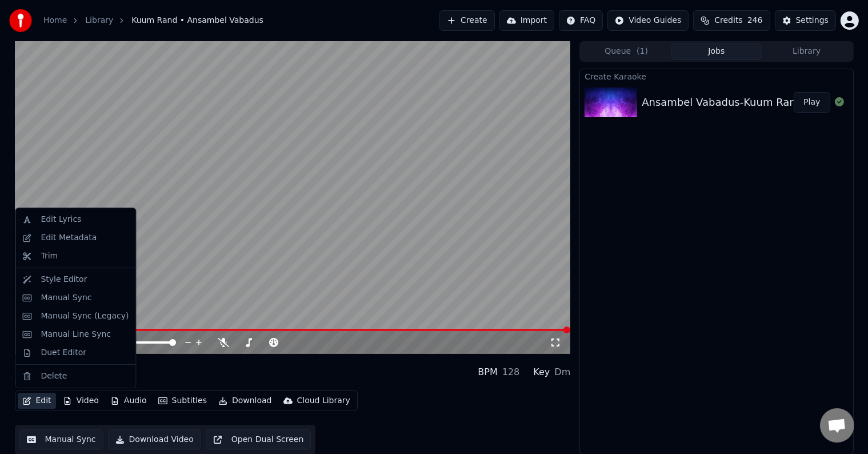 Image resolution: width=868 pixels, height=454 pixels. I want to click on div: Key, so click(541, 372).